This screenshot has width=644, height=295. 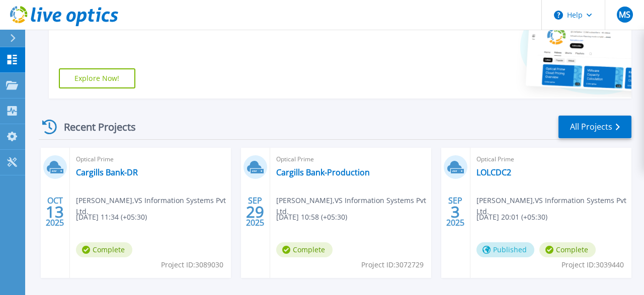 What do you see at coordinates (505, 250) in the screenshot?
I see `span: Published` at bounding box center [505, 250].